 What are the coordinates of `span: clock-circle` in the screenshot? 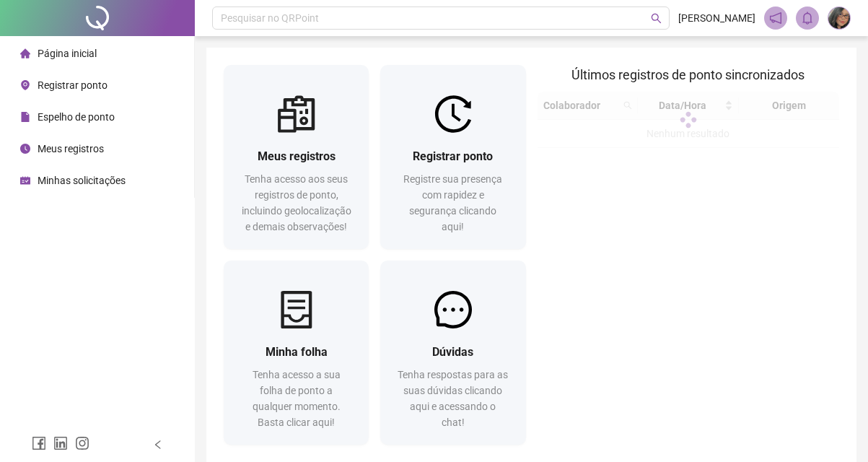 It's located at (25, 148).